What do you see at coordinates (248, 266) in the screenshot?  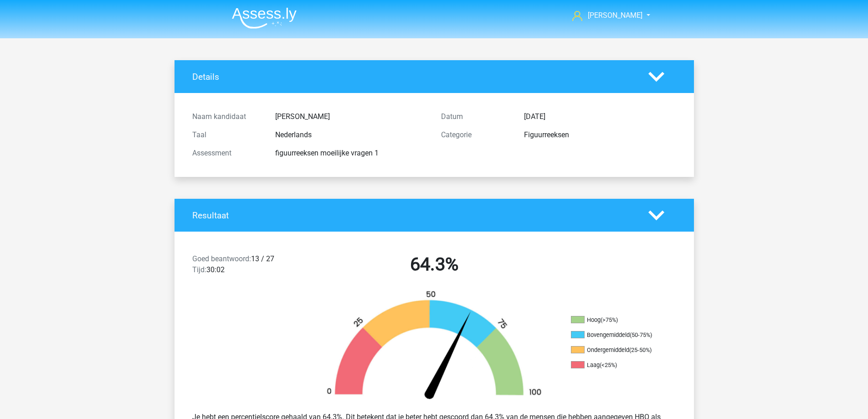 I see `div: 13 / 27 30:02` at bounding box center [248, 266].